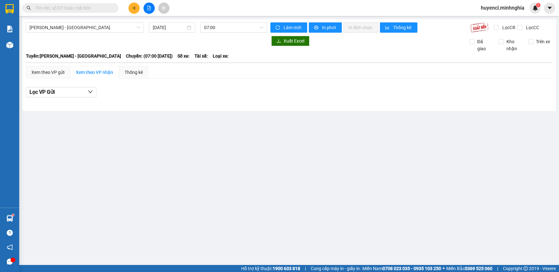  Describe the element at coordinates (183, 56) in the screenshot. I see `span: Số xe:` at that location.